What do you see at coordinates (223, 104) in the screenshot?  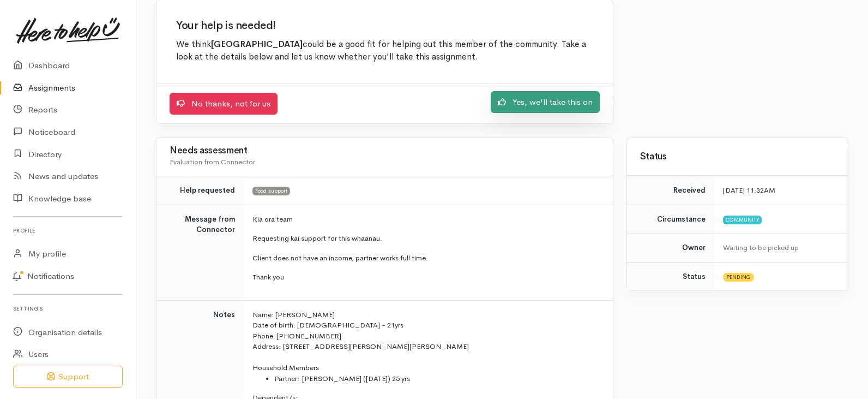 I see `a: No thanks, not for us` at bounding box center [223, 104].